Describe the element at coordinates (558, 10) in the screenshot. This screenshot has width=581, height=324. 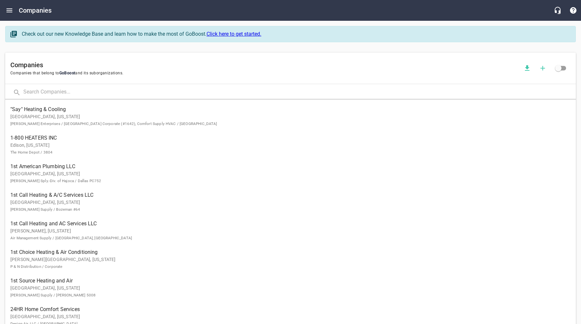
I see `button: Live Chat` at that location.